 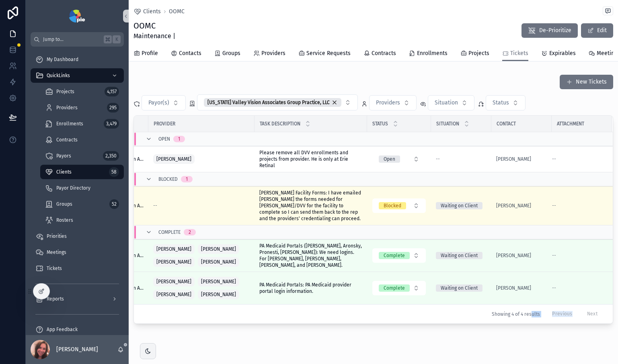 What do you see at coordinates (176, 12) in the screenshot?
I see `span: OOMC` at bounding box center [176, 12].